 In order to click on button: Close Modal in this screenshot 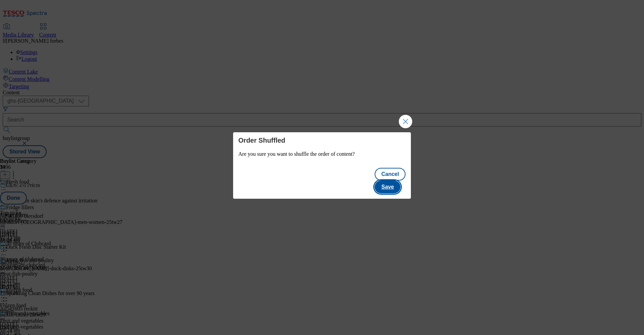, I will do `click(406, 122)`.